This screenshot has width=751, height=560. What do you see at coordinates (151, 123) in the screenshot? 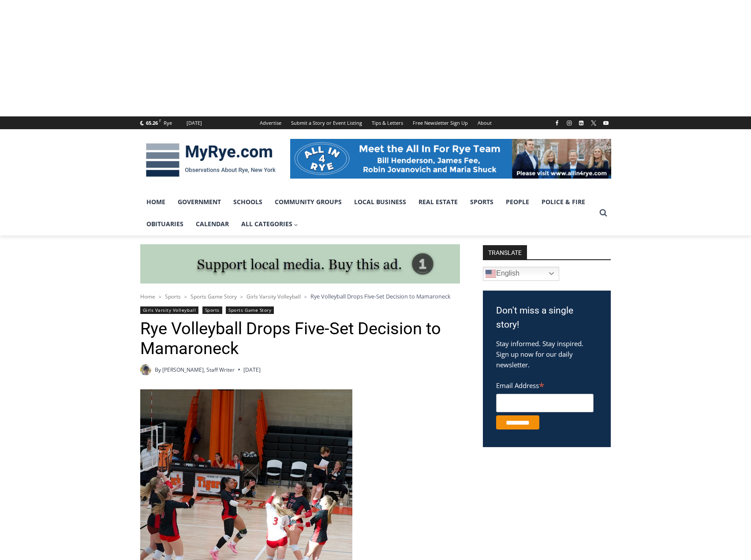
I see `span: 65.26` at bounding box center [151, 123].